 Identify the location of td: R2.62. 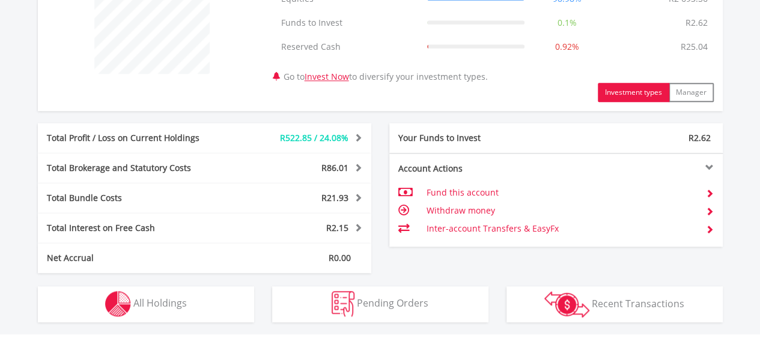
(696, 23).